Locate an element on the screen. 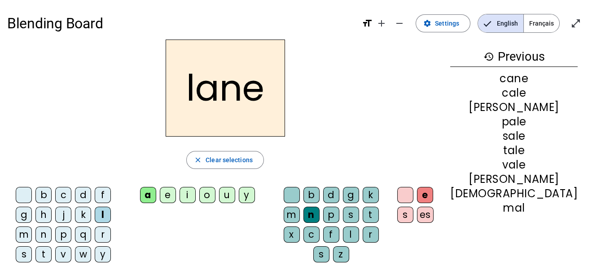 The height and width of the screenshot is (266, 592). h1: Blending Board is located at coordinates (181, 23).